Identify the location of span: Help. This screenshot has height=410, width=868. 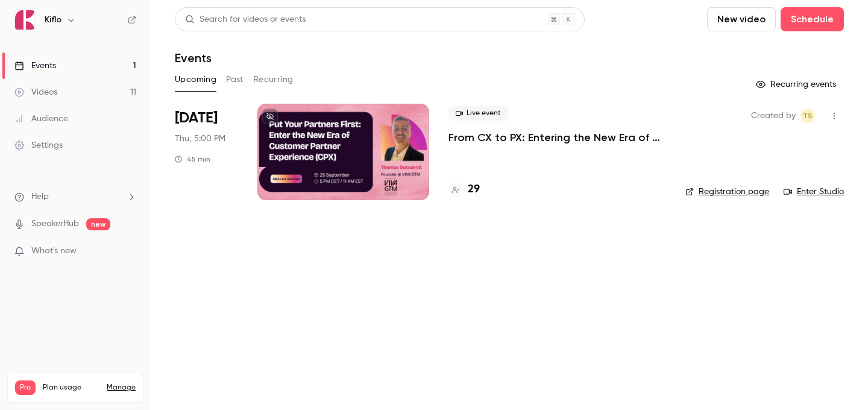
(40, 197).